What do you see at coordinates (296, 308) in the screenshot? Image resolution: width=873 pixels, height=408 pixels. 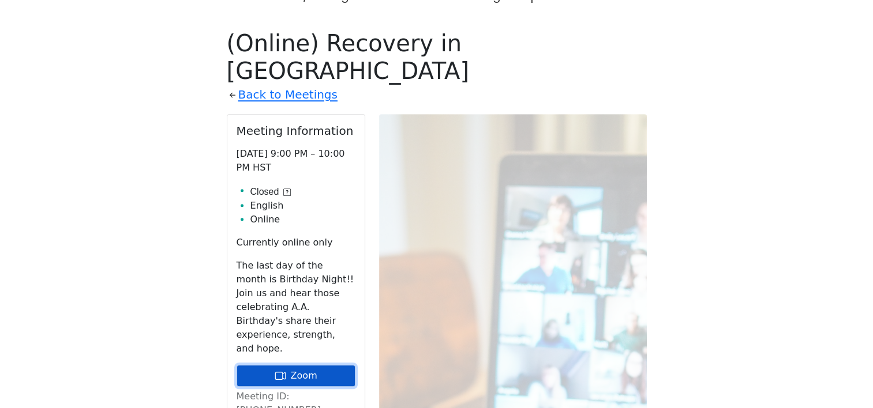 I see `p: The last day of the month is Birthday Night!! Join us and hear those celebrating A.A. Birthday's ...` at bounding box center [296, 308].